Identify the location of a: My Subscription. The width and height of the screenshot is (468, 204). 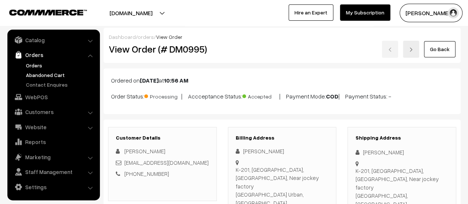
(365, 13).